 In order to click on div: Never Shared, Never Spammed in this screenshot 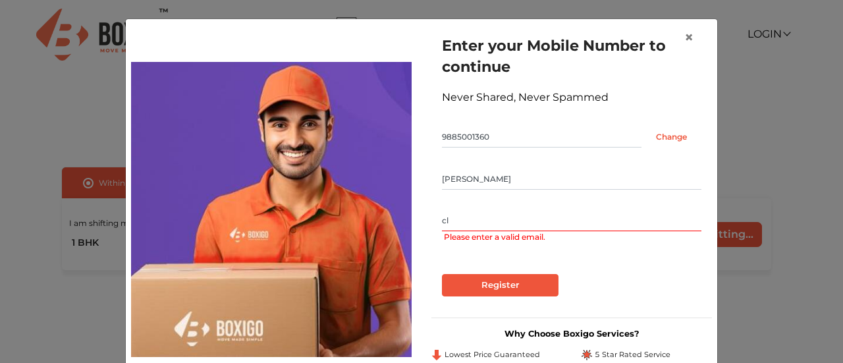, I will do `click(572, 97)`.